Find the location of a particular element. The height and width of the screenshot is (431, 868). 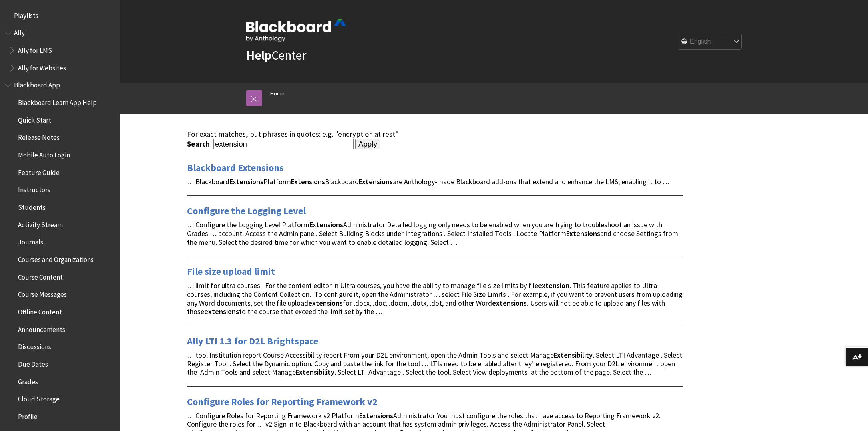

span: Ally for LMS is located at coordinates (35, 49).